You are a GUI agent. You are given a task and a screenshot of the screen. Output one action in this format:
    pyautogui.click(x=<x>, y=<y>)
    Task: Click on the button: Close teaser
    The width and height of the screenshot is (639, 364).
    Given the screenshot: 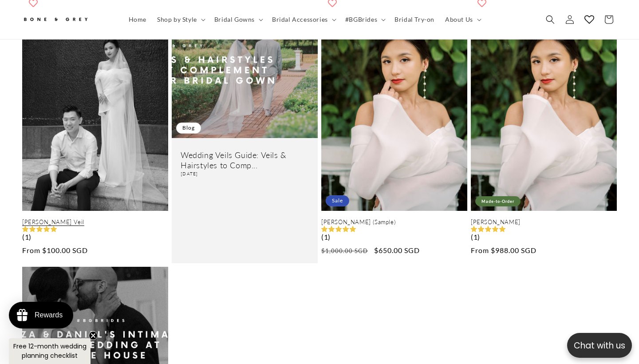 What is the action you would take?
    pyautogui.click(x=93, y=336)
    